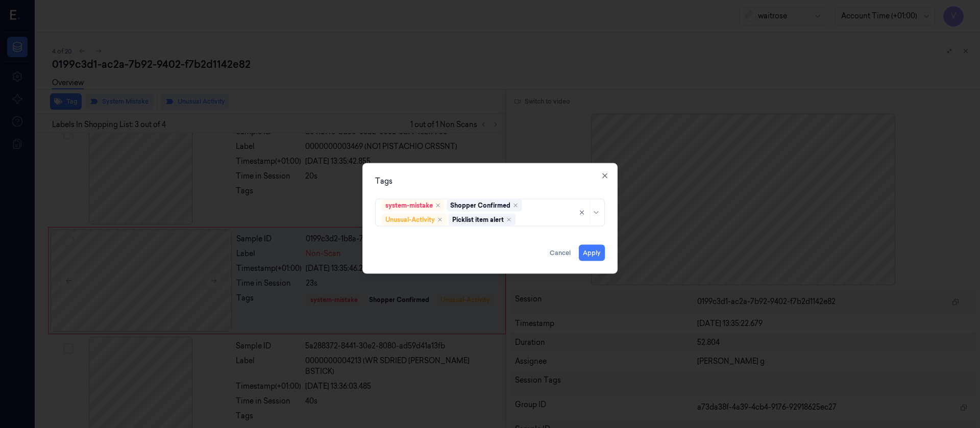 This screenshot has height=428, width=980. What do you see at coordinates (490, 181) in the screenshot?
I see `div: Tags` at bounding box center [490, 181].